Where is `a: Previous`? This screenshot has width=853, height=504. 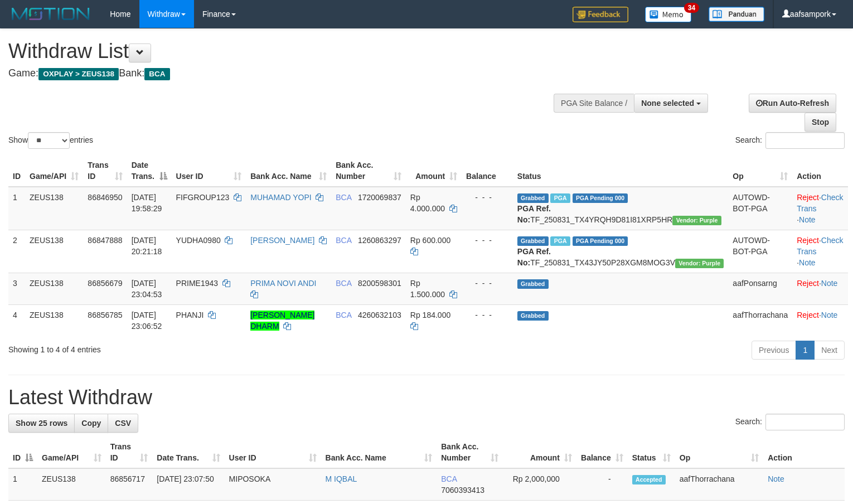 a: Previous is located at coordinates (774, 350).